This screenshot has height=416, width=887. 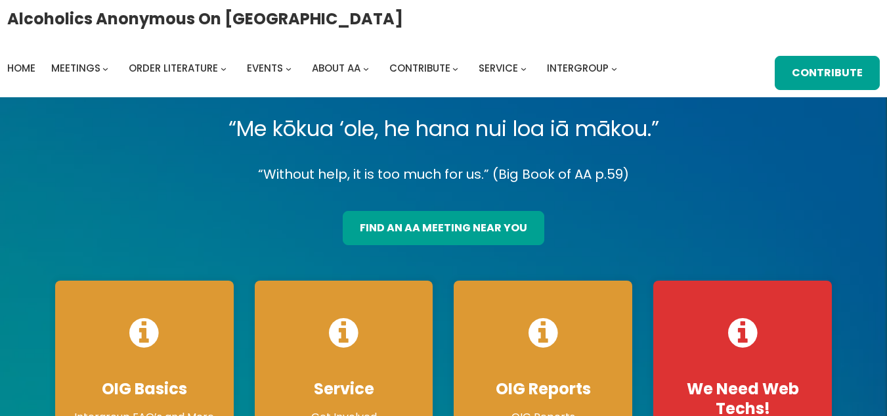 I want to click on button: Contribute submenu, so click(x=455, y=68).